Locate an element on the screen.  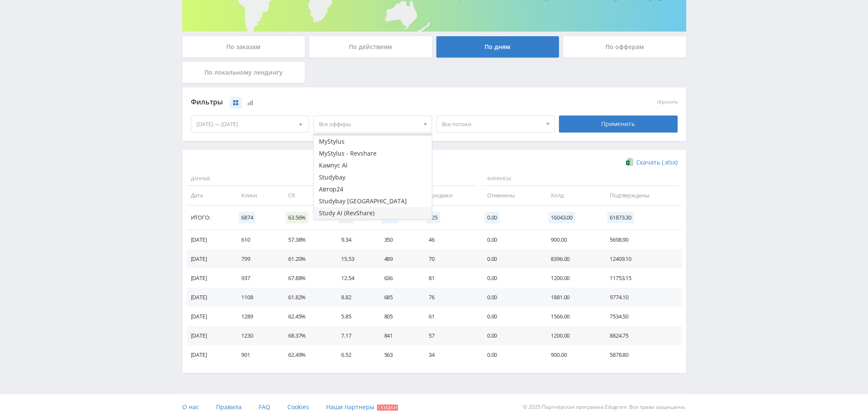
div: По локальному лендингу is located at coordinates (244, 73).